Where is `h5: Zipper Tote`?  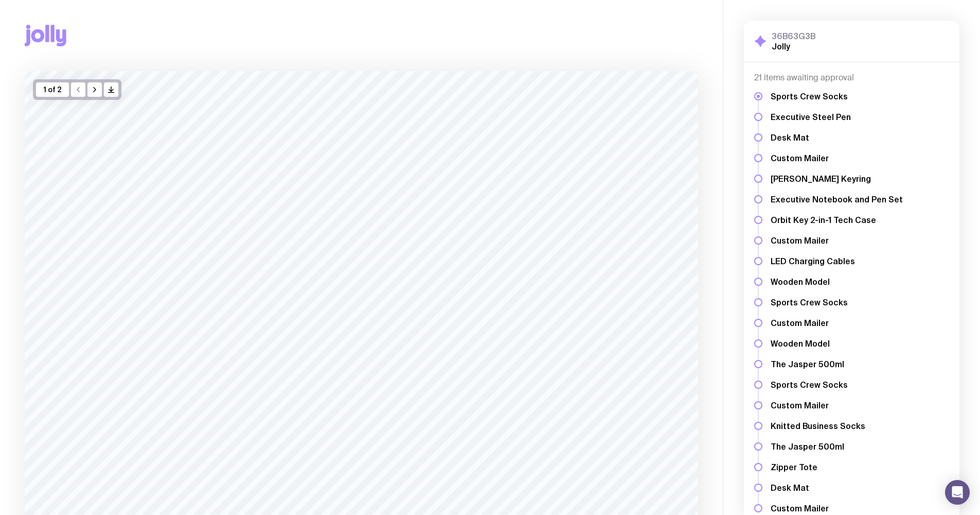
h5: Zipper Tote is located at coordinates (837, 467).